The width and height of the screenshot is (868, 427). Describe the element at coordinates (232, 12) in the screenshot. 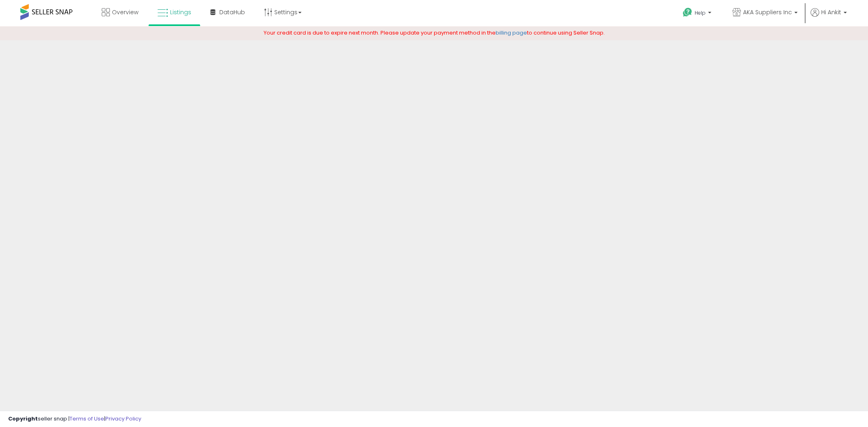

I see `span: DataHub` at that location.